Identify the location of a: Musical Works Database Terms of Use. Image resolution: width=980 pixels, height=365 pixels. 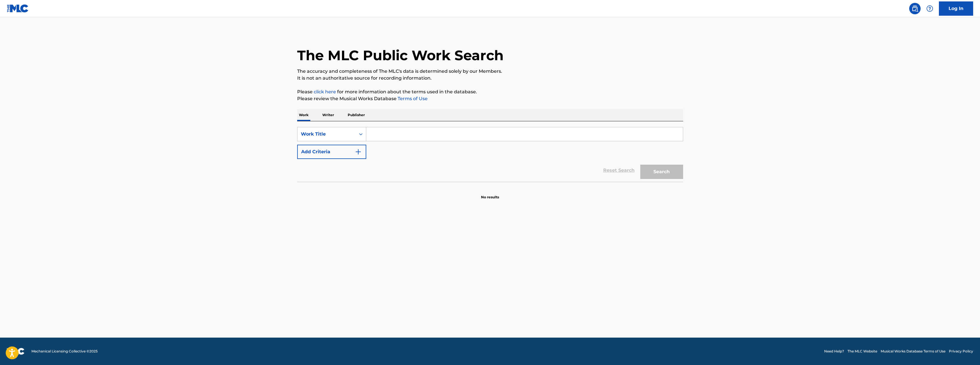
(913, 351).